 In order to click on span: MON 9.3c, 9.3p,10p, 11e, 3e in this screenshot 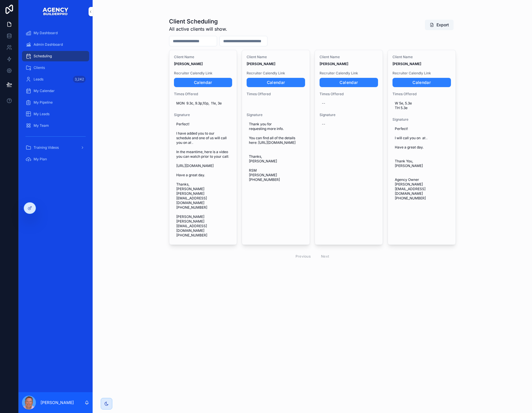, I will do `click(203, 103)`.